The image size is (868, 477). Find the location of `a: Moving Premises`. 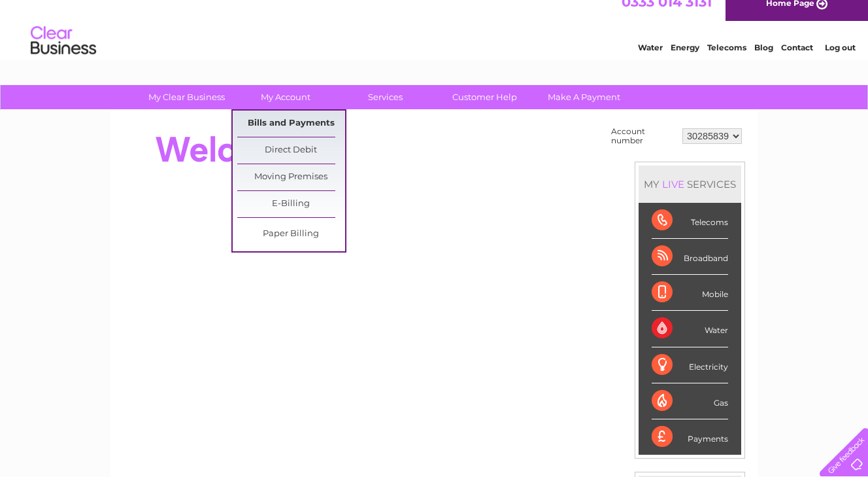

a: Moving Premises is located at coordinates (291, 177).